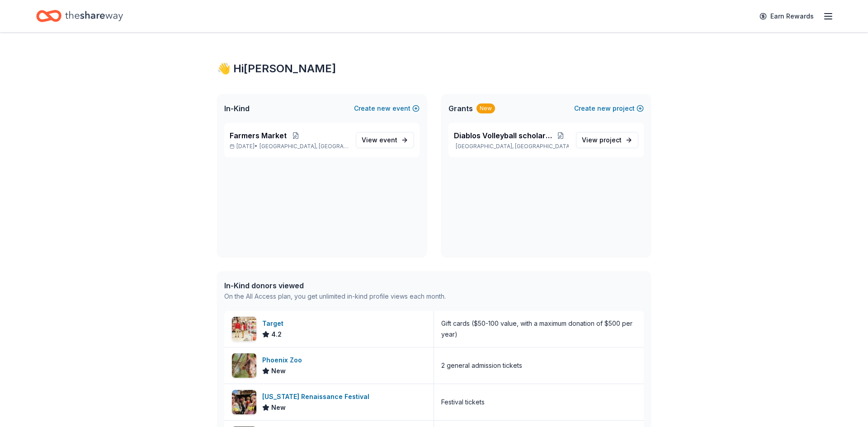  What do you see at coordinates (244, 402) in the screenshot?
I see `img: Image for Arizona Renaissance Festival` at bounding box center [244, 402].